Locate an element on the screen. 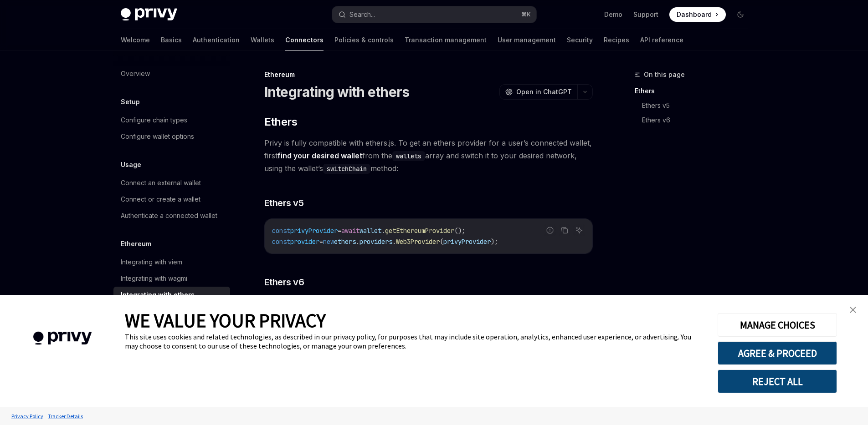 The image size is (868, 425). a: Demo is located at coordinates (613, 15).